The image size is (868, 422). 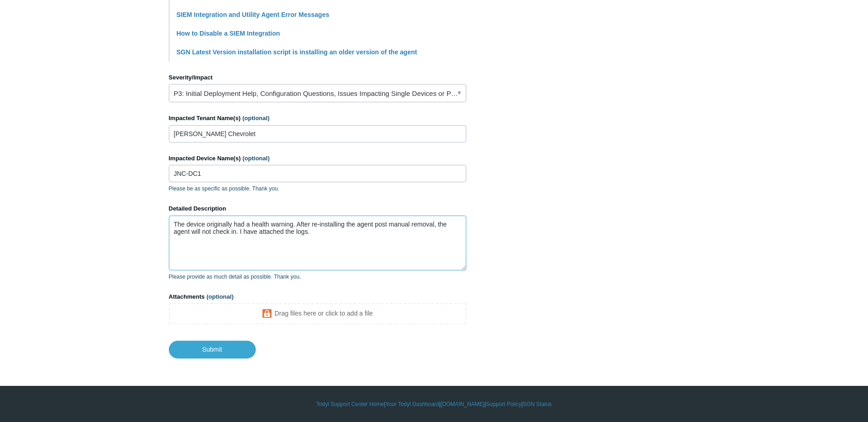 I want to click on label: Impacted Device Name(s), so click(x=318, y=159).